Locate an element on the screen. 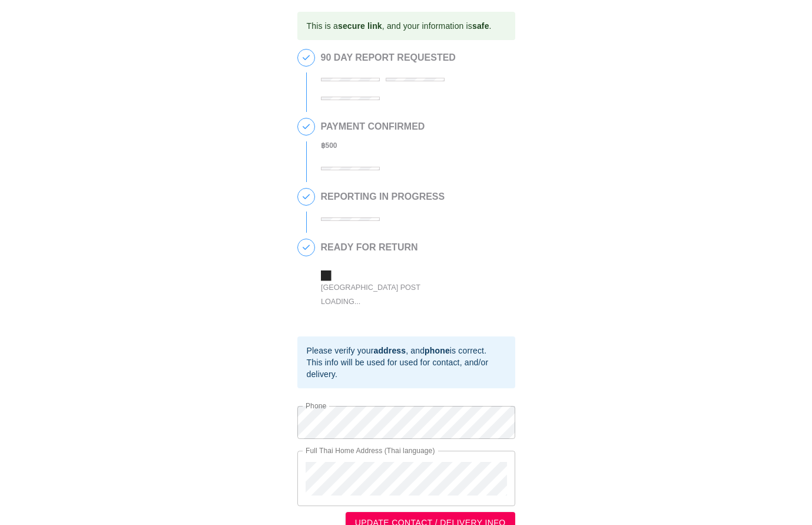 The width and height of the screenshot is (812, 525). div: Please verify your , and is correct. is located at coordinates (406, 351).